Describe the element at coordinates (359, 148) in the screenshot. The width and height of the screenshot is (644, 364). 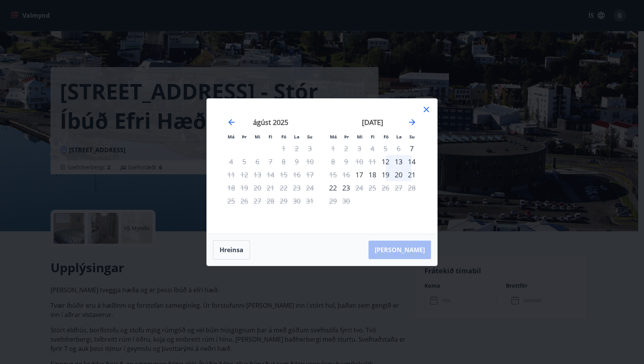
I see `td: Not available. miðvikudagur, 3. september 2025` at that location.